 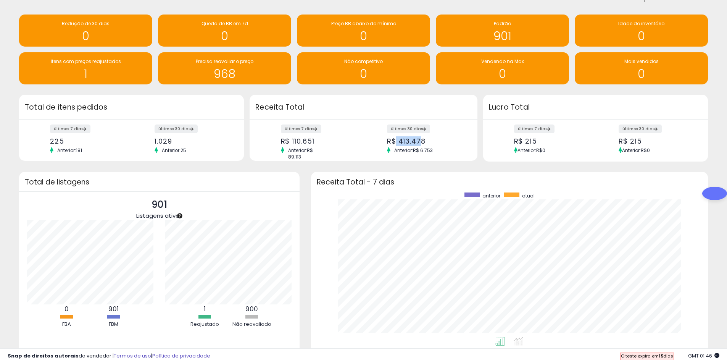 What do you see at coordinates (85, 31) in the screenshot?
I see `a: Redução de 30 dias 0` at bounding box center [85, 31].